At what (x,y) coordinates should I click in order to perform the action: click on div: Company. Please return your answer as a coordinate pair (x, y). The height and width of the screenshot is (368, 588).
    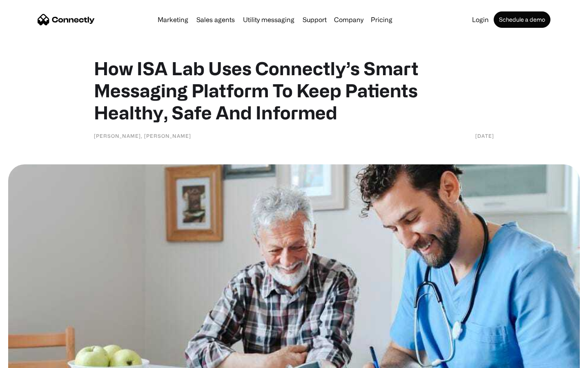
    Looking at the image, I should click on (349, 20).